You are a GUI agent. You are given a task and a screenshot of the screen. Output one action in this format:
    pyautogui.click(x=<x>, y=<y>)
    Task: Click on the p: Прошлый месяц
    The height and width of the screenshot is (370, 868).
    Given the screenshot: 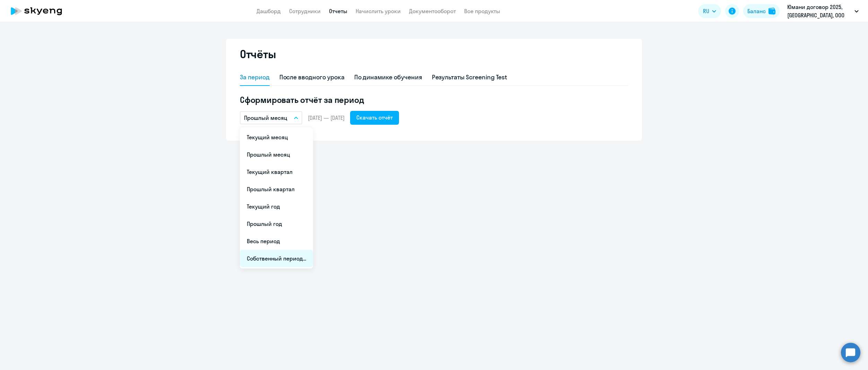 What is the action you would take?
    pyautogui.click(x=266, y=118)
    